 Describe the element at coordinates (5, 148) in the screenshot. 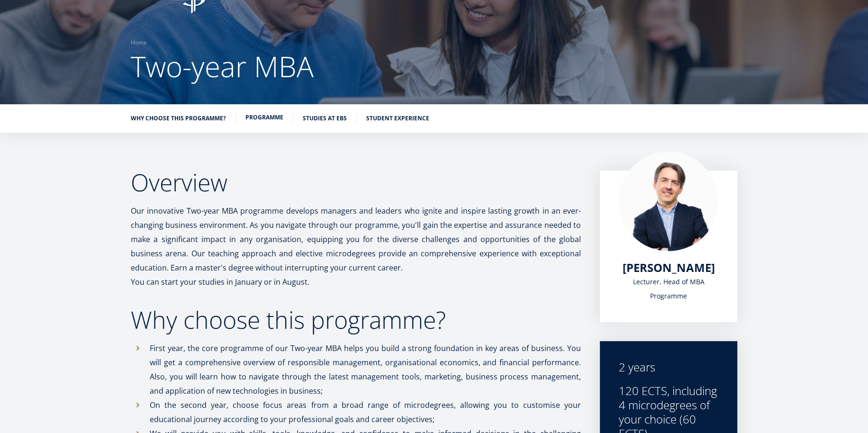

I see `input: Two-year MBA` at that location.